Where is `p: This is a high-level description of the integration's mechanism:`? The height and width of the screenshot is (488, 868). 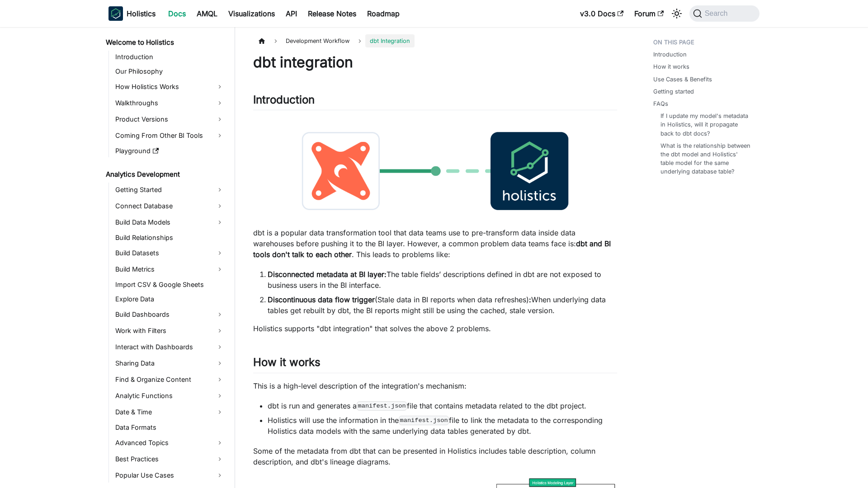 p: This is a high-level description of the integration's mechanism: is located at coordinates (435, 386).